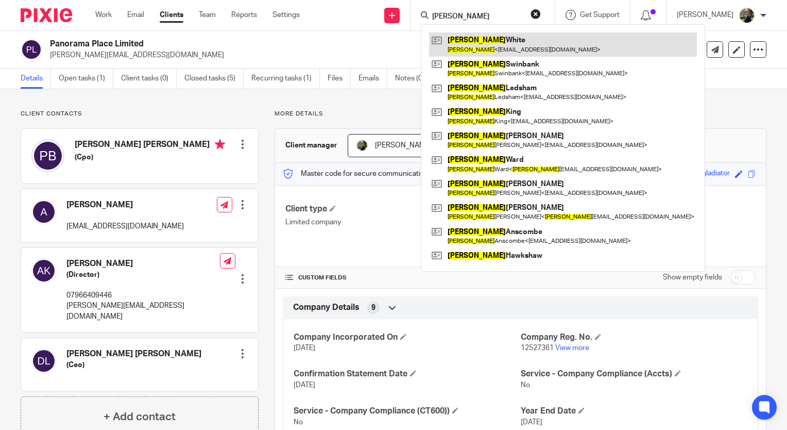  Describe the element at coordinates (634, 337) in the screenshot. I see `h4: Company Reg. No.` at that location.